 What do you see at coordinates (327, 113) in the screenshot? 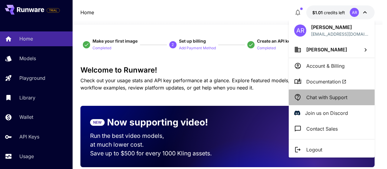
I see `p: Join us on Discord` at bounding box center [327, 113].